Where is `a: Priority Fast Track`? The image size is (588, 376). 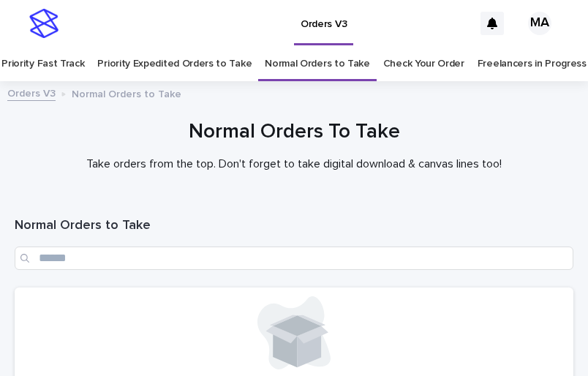 a: Priority Fast Track is located at coordinates (43, 64).